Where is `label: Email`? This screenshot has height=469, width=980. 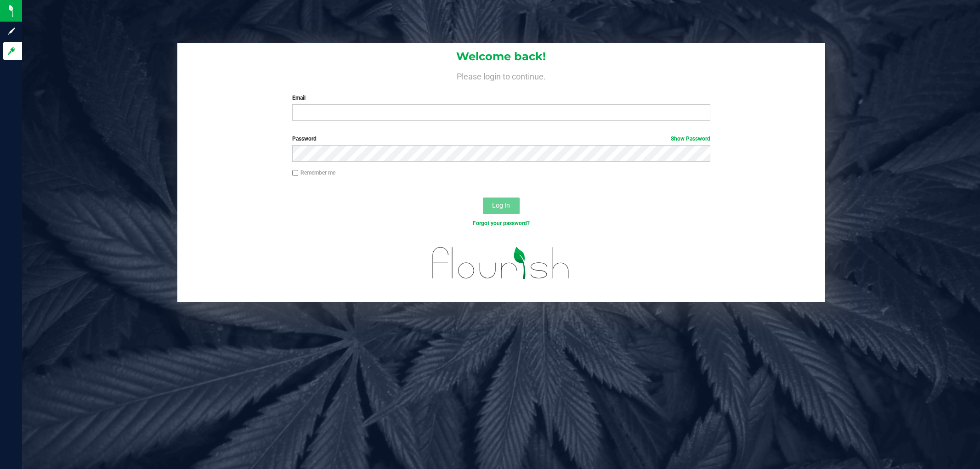
label: Email is located at coordinates (501, 98).